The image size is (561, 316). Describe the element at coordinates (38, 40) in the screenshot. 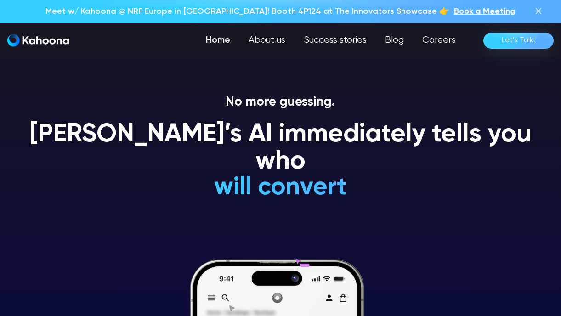

I see `img: Kahoona logo white` at that location.